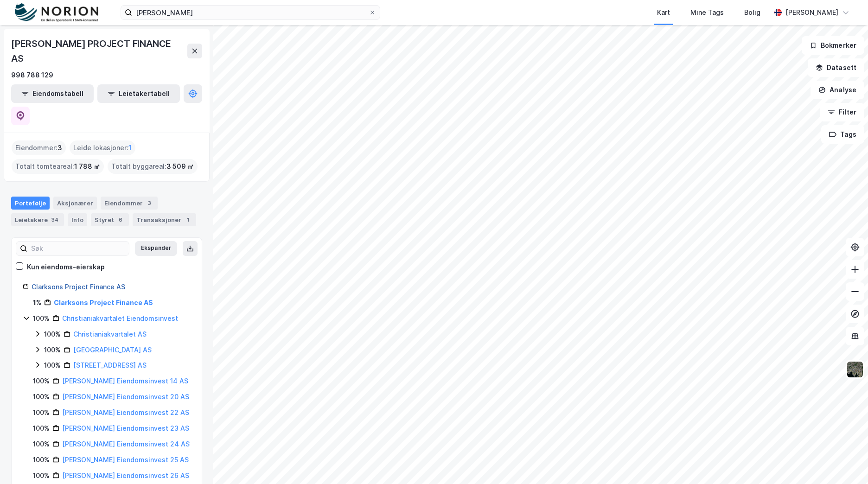 This screenshot has height=484, width=868. I want to click on div: Bolig, so click(752, 12).